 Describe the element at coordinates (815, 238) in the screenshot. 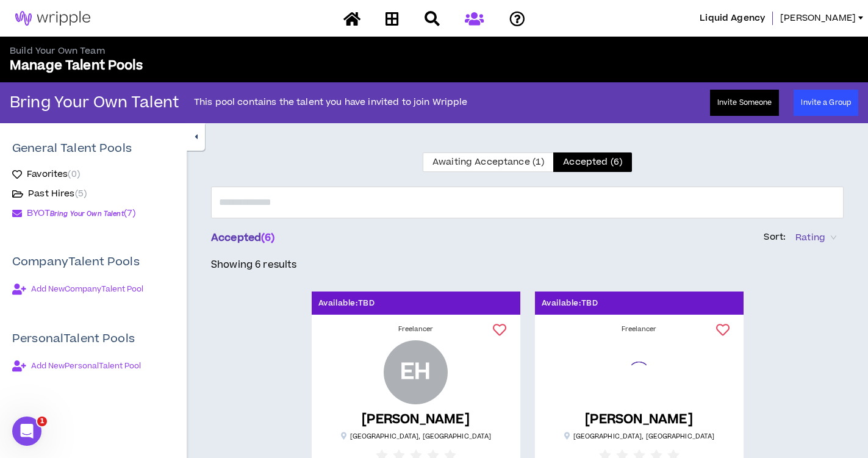

I see `span: Rating` at that location.